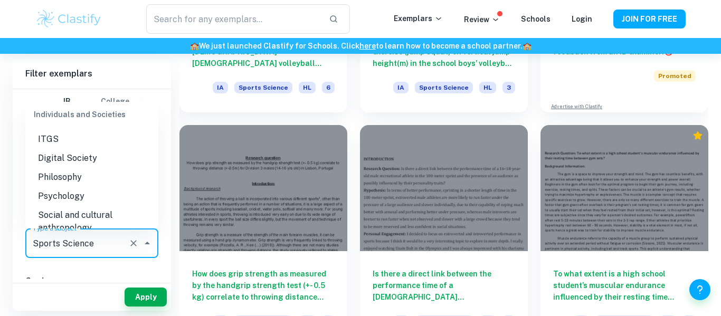 The image size is (721, 316). What do you see at coordinates (233, 19) in the screenshot?
I see `input: Search for any exemplars...` at bounding box center [233, 19].